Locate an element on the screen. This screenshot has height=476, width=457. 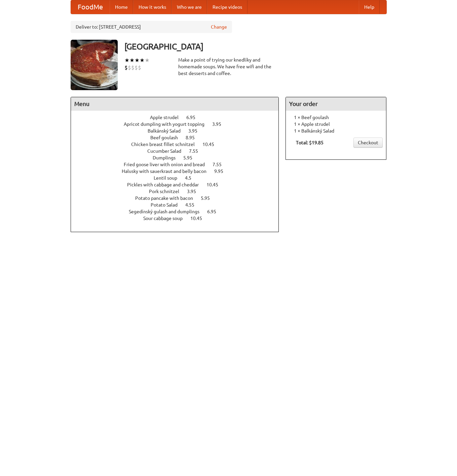
a: Sour cabbage soup 10.45 is located at coordinates (179, 218).